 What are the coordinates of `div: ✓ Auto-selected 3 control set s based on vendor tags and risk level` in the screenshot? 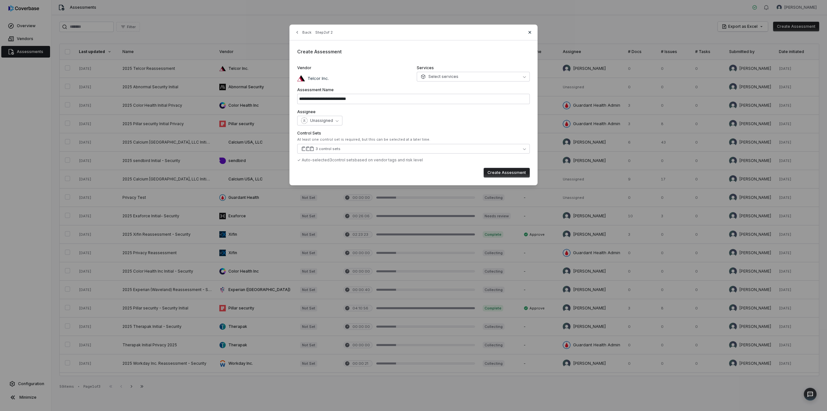 It's located at (414, 160).